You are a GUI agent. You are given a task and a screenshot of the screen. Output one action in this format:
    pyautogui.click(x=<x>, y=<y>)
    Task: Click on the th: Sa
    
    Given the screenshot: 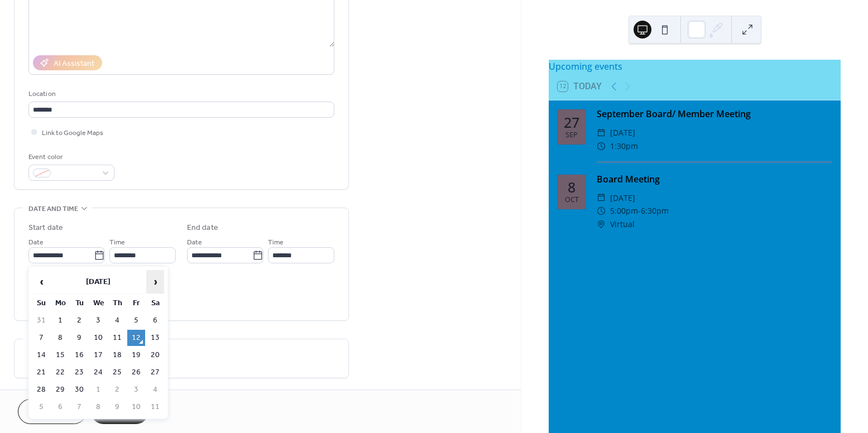 What is the action you would take?
    pyautogui.click(x=155, y=303)
    